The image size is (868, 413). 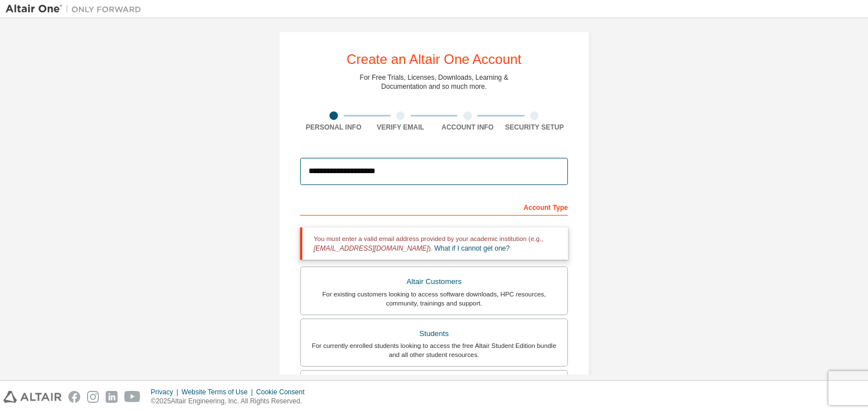 I want to click on div: Students, so click(x=434, y=334).